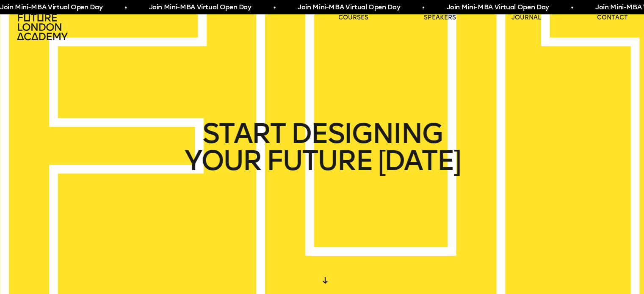  Describe the element at coordinates (613, 18) in the screenshot. I see `a: contact` at that location.